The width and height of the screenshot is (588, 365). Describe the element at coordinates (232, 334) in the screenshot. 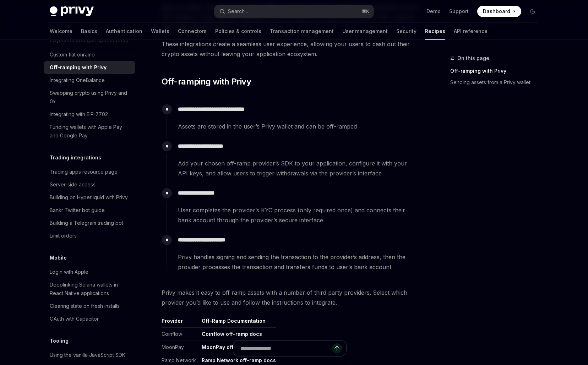

I see `a: Coinflow off-ramp docs` at that location.